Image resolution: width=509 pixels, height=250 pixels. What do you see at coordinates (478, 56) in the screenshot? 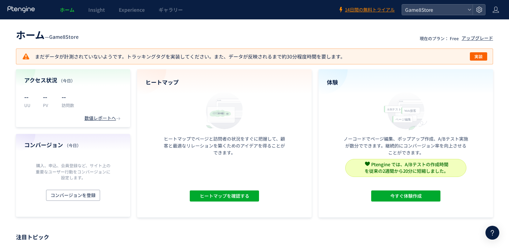
I see `span: 実装` at bounding box center [478, 56].